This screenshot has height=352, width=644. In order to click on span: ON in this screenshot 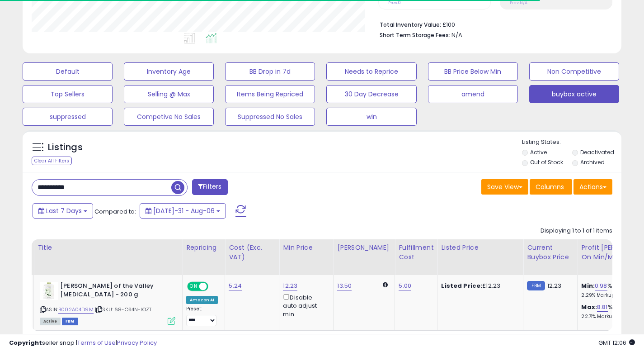, I will do `click(193, 286)`.